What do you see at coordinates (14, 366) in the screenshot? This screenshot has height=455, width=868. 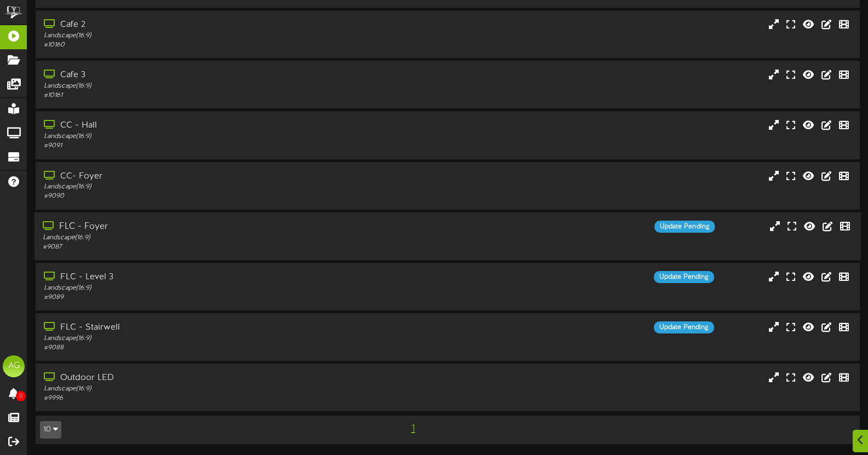 I see `div: AG` at bounding box center [14, 366].